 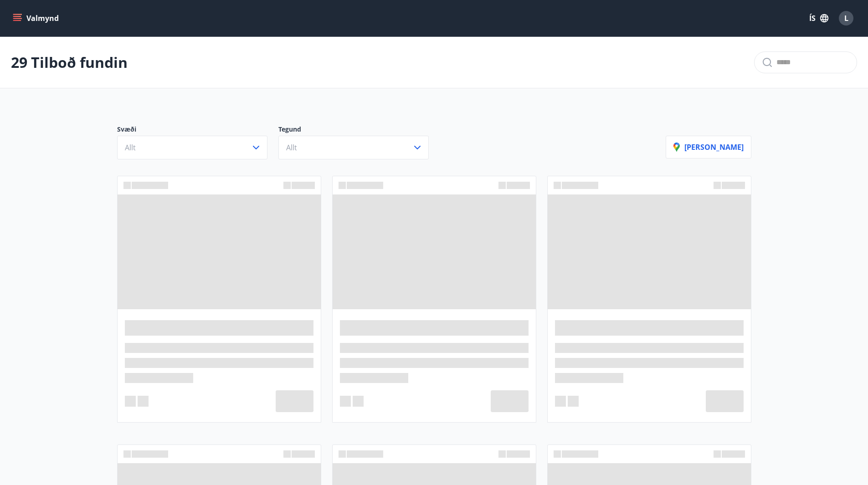 What do you see at coordinates (846, 18) in the screenshot?
I see `button: L` at bounding box center [846, 18].